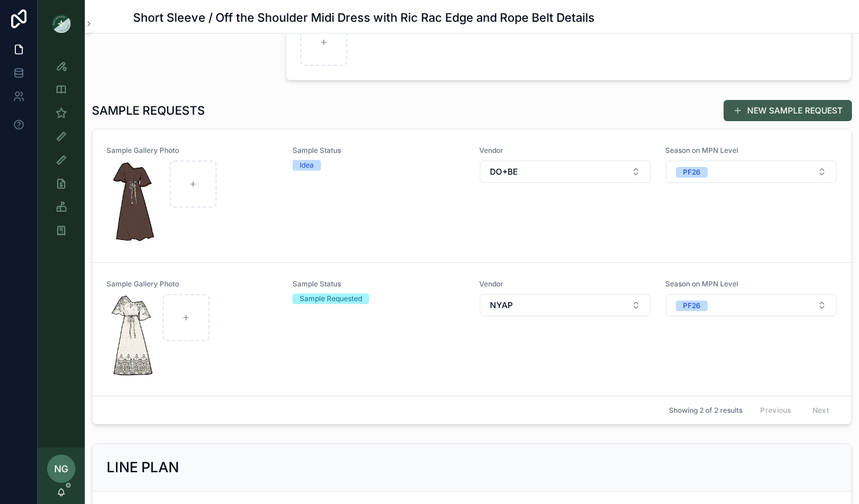  I want to click on img: App logo, so click(61, 23).